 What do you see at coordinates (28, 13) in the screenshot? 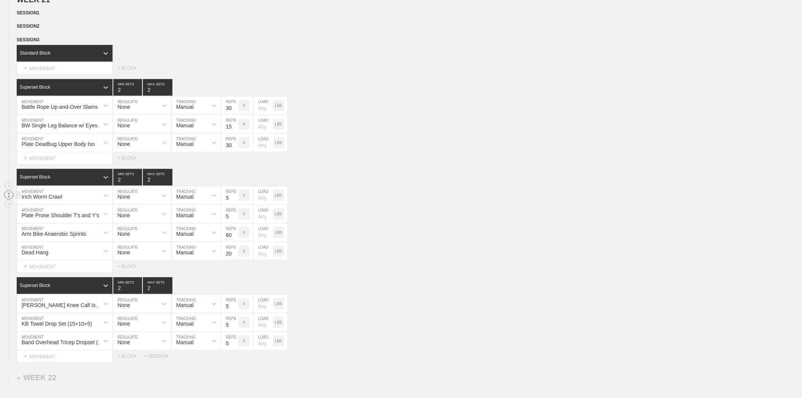
I see `span: SESSION 1` at bounding box center [28, 13].